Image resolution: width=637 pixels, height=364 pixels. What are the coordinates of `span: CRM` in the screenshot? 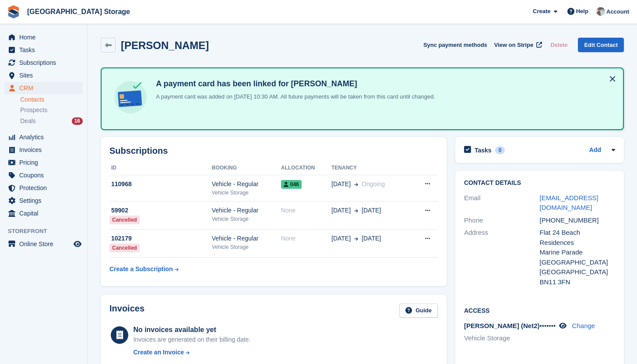 It's located at (46, 88).